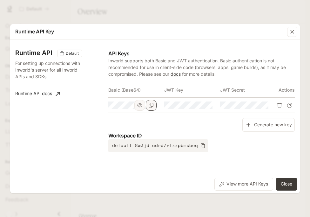 The height and width of the screenshot is (217, 310). I want to click on p: API Keys, so click(201, 53).